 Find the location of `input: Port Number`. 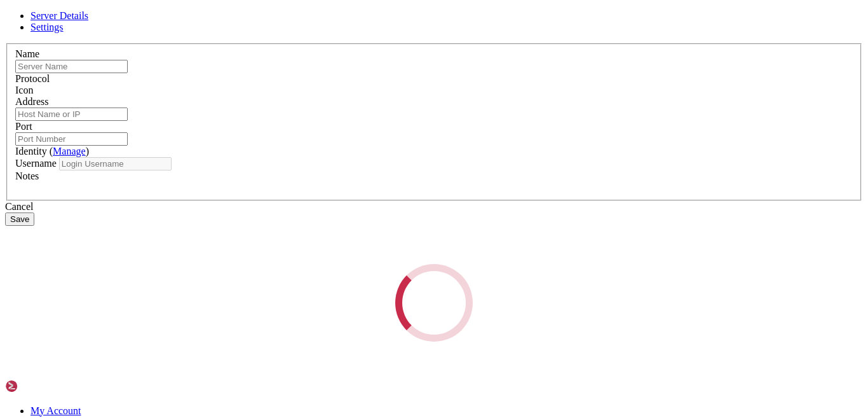

input: Port Number is located at coordinates (71, 138).